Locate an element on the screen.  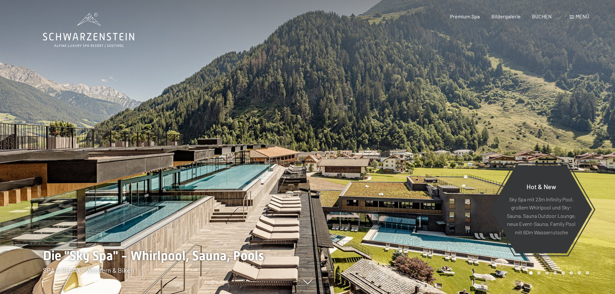
p: Sky Spa mit 23m Infinity Pool, großem Whirlpool und Sky-Sauna, Sauna Outdoor Lounge, neue Event-S... is located at coordinates (541, 216).